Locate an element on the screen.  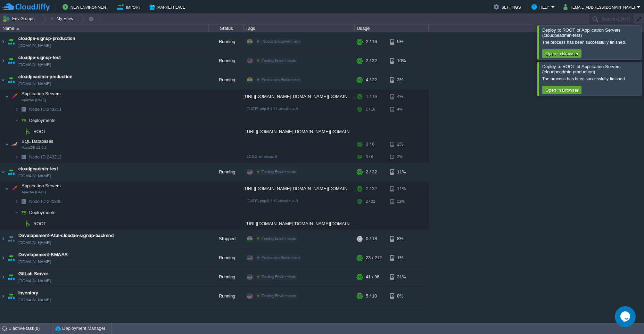
div: 5 / 10 is located at coordinates (371, 296).